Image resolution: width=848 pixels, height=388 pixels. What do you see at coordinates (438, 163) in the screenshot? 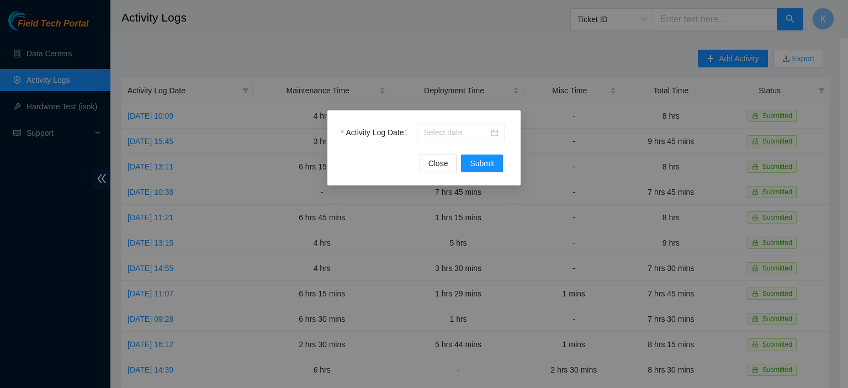
I see `span: Close` at bounding box center [438, 163].